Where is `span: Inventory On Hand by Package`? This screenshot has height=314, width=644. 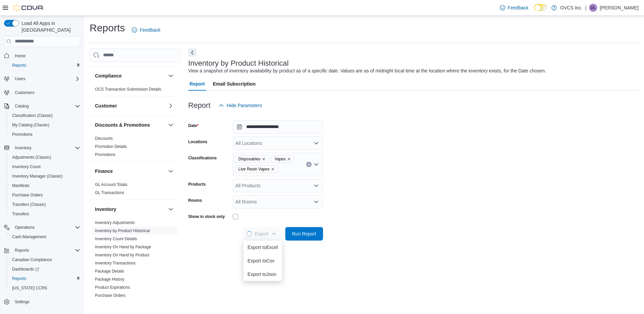 span: Inventory On Hand by Package is located at coordinates (123, 247).